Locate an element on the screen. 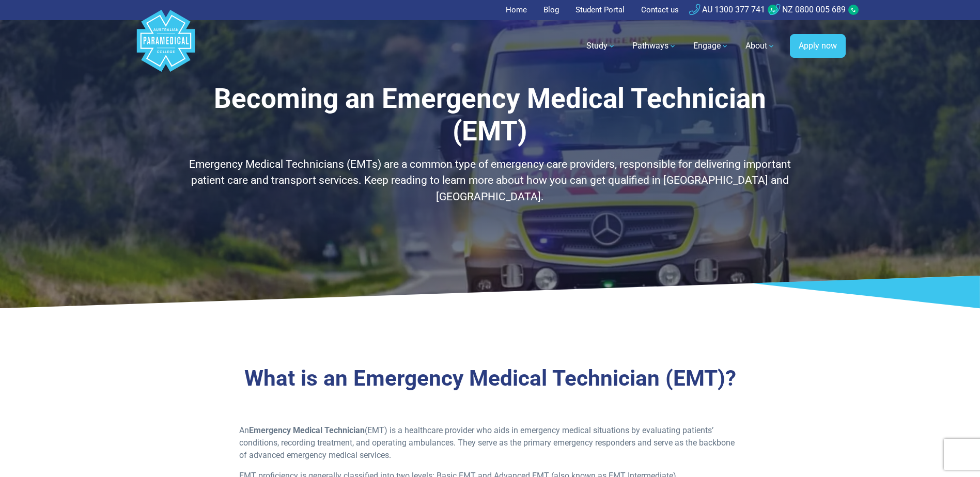 This screenshot has width=980, height=477. a: Study is located at coordinates (600, 46).